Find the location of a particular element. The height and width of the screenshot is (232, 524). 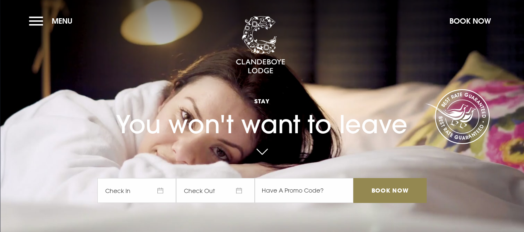

h1: You won't want to leave is located at coordinates (262, 110).